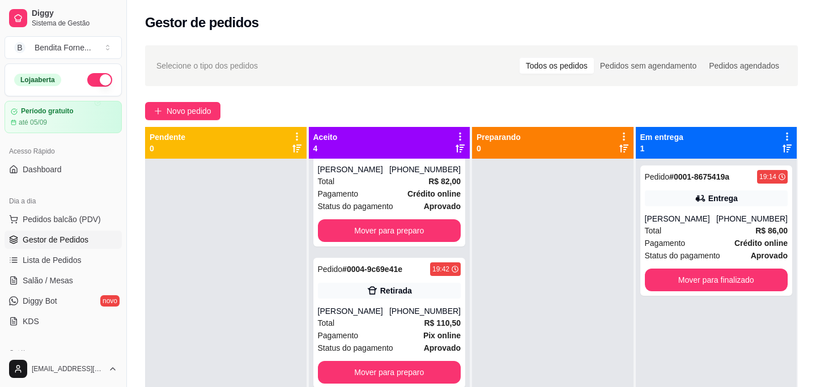 The height and width of the screenshot is (387, 816). What do you see at coordinates (33, 122) in the screenshot?
I see `article: até 05/09` at bounding box center [33, 122].